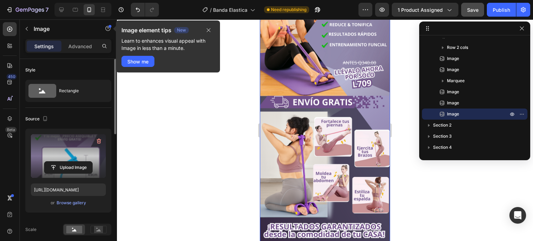 This screenshot has height=241, width=533. Describe the element at coordinates (145, 10) in the screenshot. I see `div: Undo/Redo` at that location.